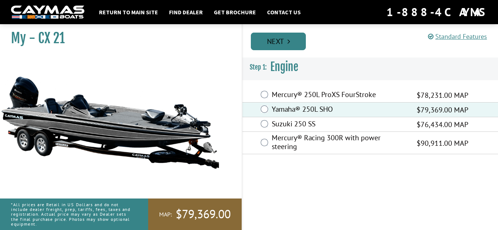  Describe the element at coordinates (442, 143) in the screenshot. I see `span: $90,911.00 MAP` at that location.